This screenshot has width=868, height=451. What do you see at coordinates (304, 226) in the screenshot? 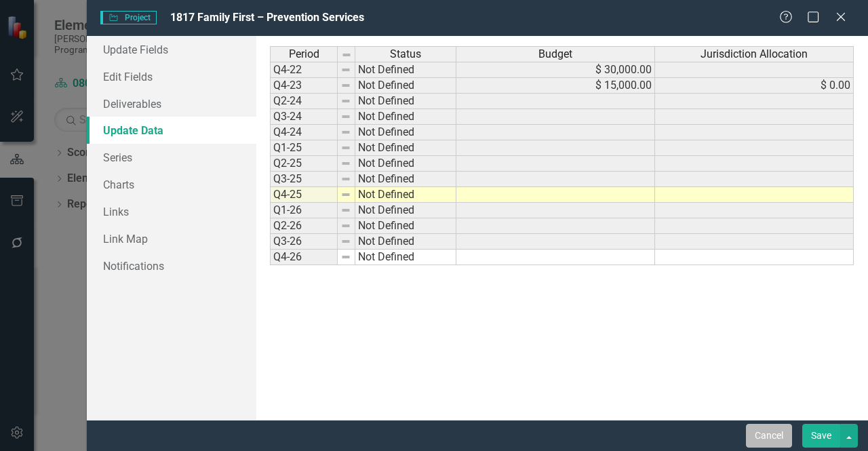
I see `td: Q2-26` at bounding box center [304, 226].